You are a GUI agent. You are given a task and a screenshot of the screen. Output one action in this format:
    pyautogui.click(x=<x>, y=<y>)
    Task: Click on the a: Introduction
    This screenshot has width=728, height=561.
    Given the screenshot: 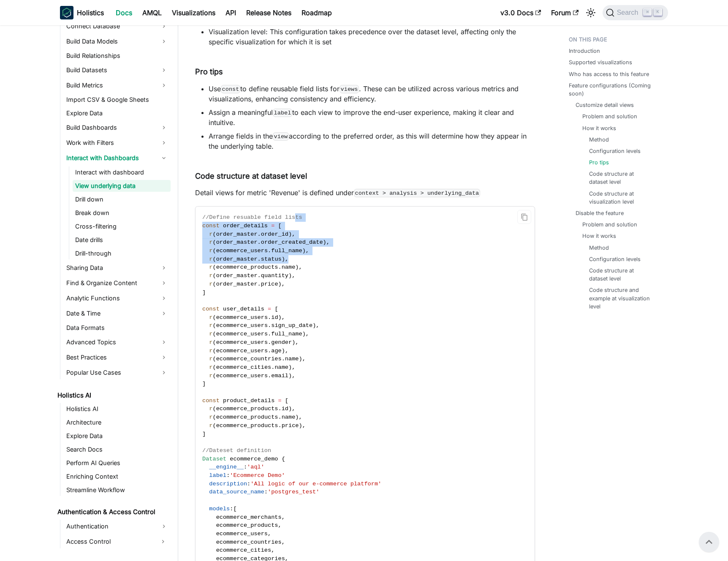 What is the action you would take?
    pyautogui.click(x=584, y=51)
    